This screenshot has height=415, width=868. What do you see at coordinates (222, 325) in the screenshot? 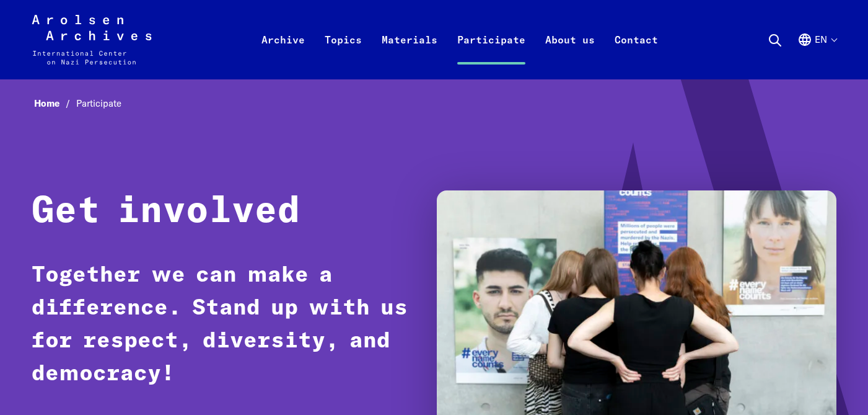
I see `p: Together we can make a difference. Stand up with us for respect, diversity, and democracy!` at bounding box center [222, 325].